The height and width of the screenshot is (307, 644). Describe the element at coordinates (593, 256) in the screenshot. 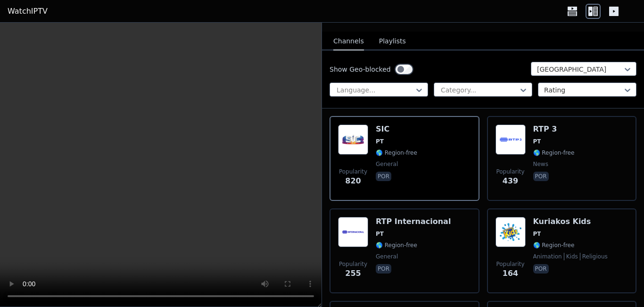

I see `span: religious` at that location.